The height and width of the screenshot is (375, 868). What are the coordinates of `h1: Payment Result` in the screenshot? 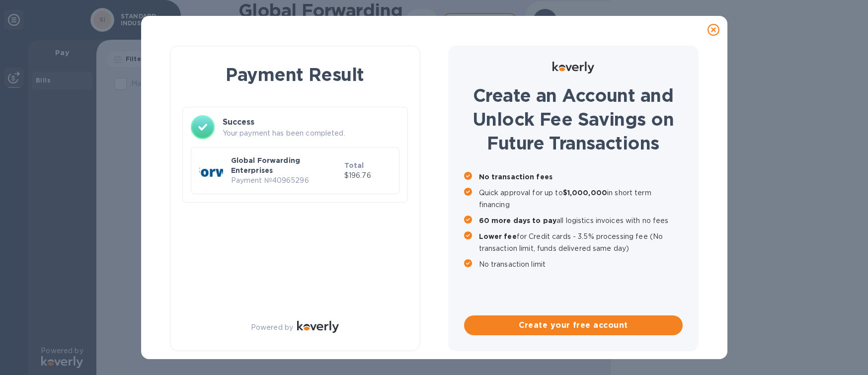 It's located at (295, 74).